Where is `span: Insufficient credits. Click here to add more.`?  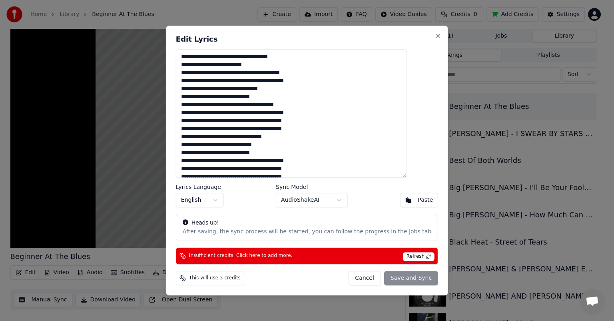 span: Insufficient credits. Click here to add more. is located at coordinates (241, 255).